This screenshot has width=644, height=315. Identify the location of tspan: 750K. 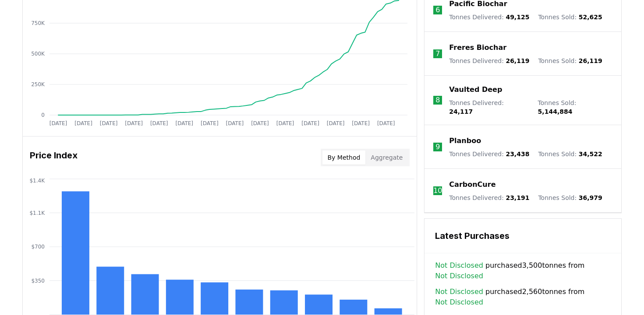
(38, 23).